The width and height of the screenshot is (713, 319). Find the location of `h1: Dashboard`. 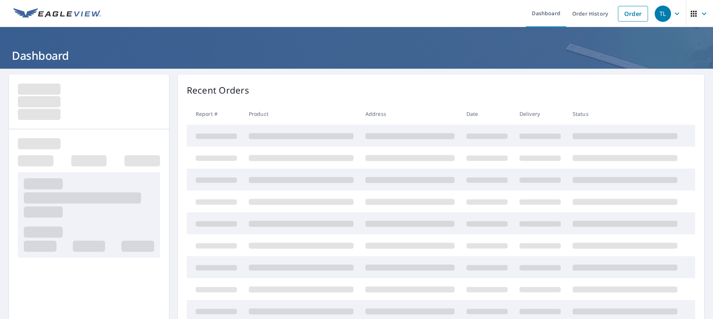

h1: Dashboard is located at coordinates (357, 55).